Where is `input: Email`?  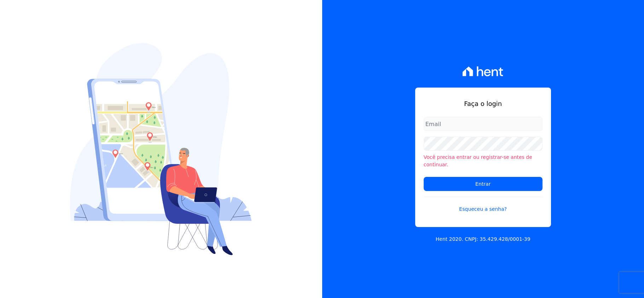
input: Email is located at coordinates (483, 124).